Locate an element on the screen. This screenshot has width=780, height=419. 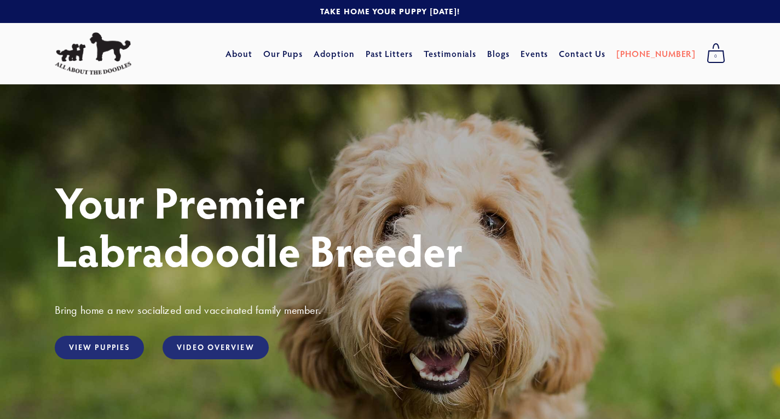
a: About is located at coordinates (239, 54).